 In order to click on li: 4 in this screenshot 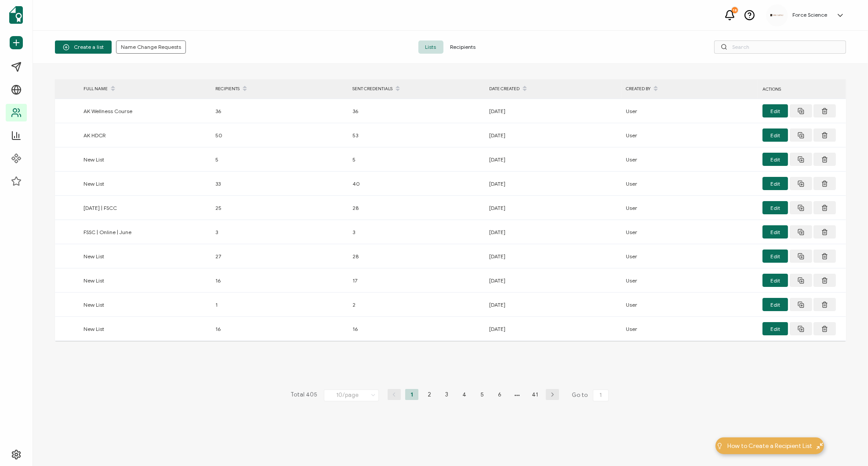, I will do `click(464, 394)`.